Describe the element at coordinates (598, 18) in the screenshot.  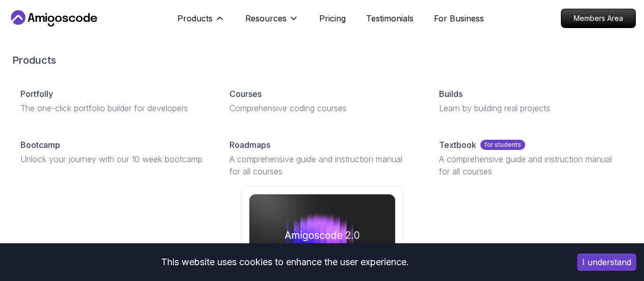
I see `a: Members Area` at that location.